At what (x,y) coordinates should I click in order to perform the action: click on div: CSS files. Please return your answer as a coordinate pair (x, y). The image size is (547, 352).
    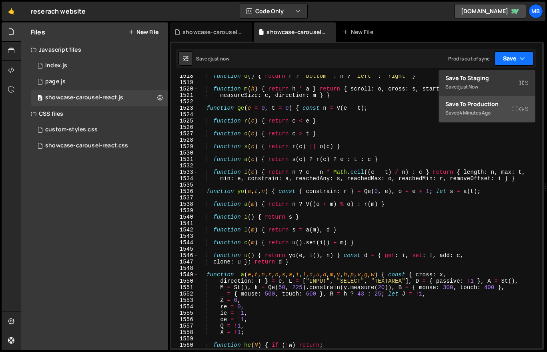
    Looking at the image, I should click on (94, 114).